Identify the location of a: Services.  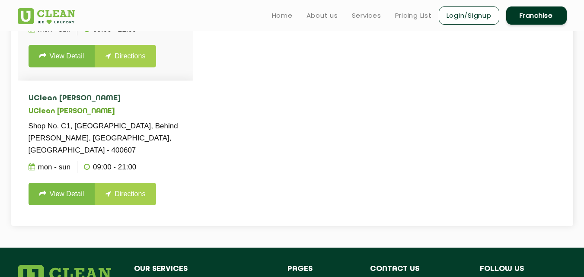
(366, 16).